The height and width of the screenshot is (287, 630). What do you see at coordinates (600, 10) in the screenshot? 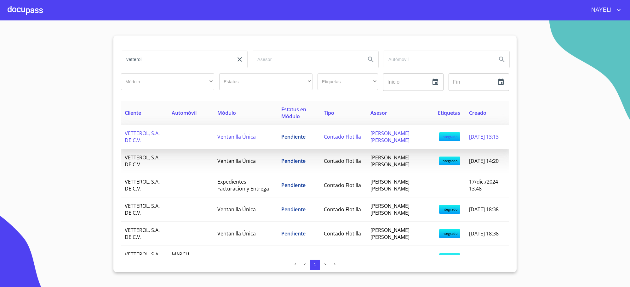
I see `span: NAYELI` at bounding box center [600, 10].